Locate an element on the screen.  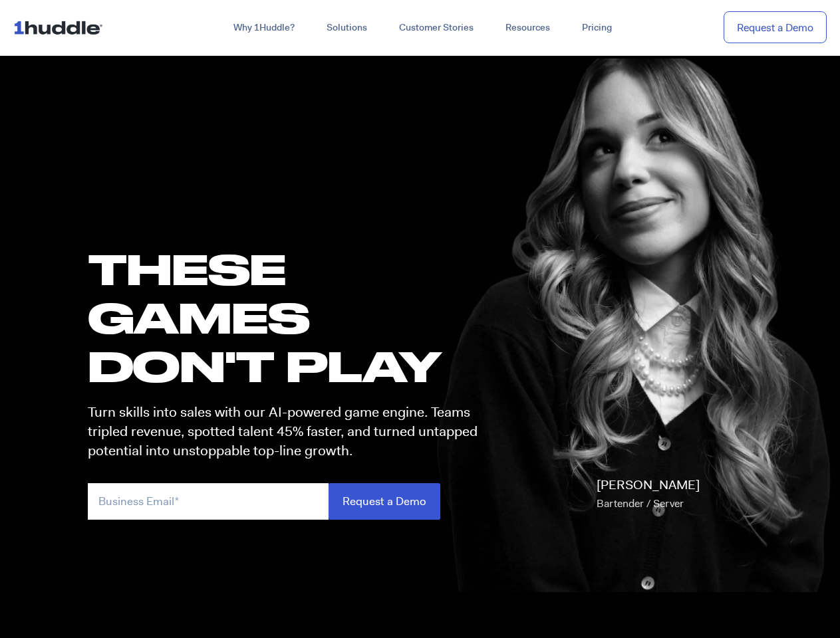
a: Solutions is located at coordinates (347, 28).